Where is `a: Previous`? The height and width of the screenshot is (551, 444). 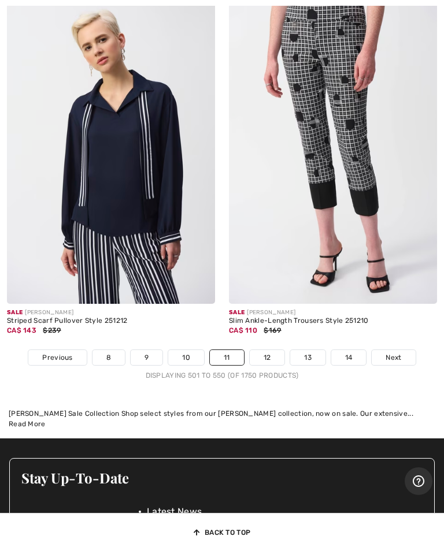 a: Previous is located at coordinates (57, 358).